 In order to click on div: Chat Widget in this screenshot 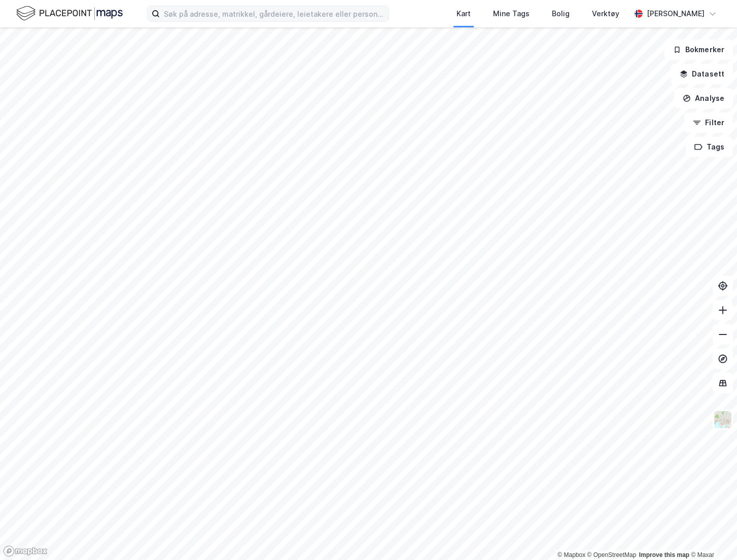, I will do `click(712, 536)`.